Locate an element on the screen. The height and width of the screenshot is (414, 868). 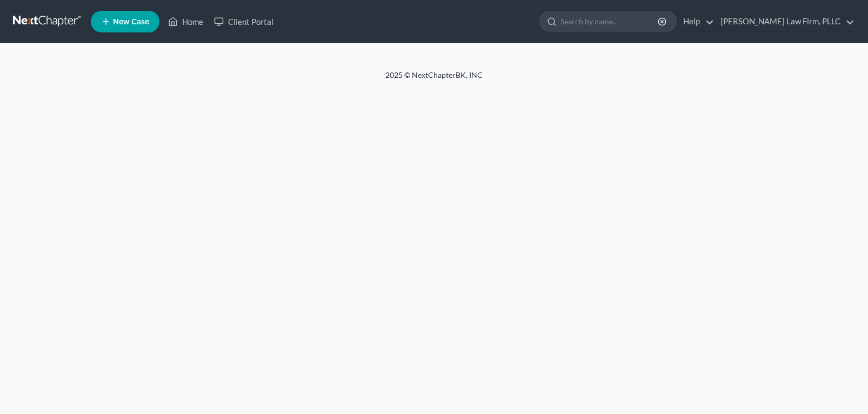
a: Home is located at coordinates (185, 21).